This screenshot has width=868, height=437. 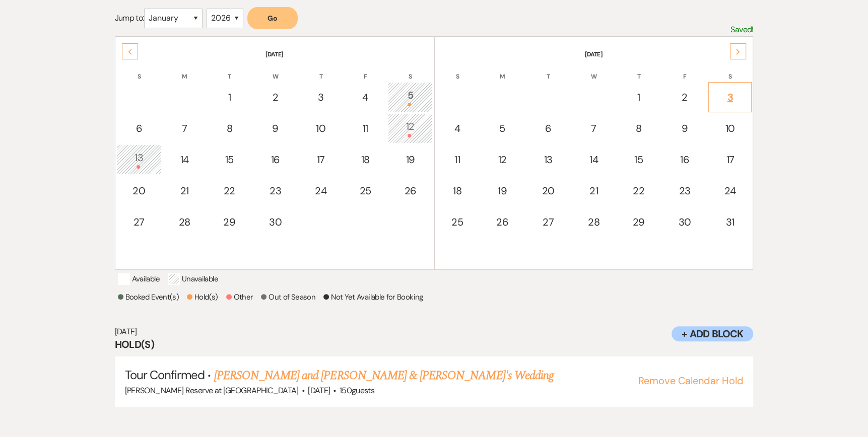 What do you see at coordinates (434, 344) in the screenshot?
I see `h3: Hold(s)` at bounding box center [434, 344].